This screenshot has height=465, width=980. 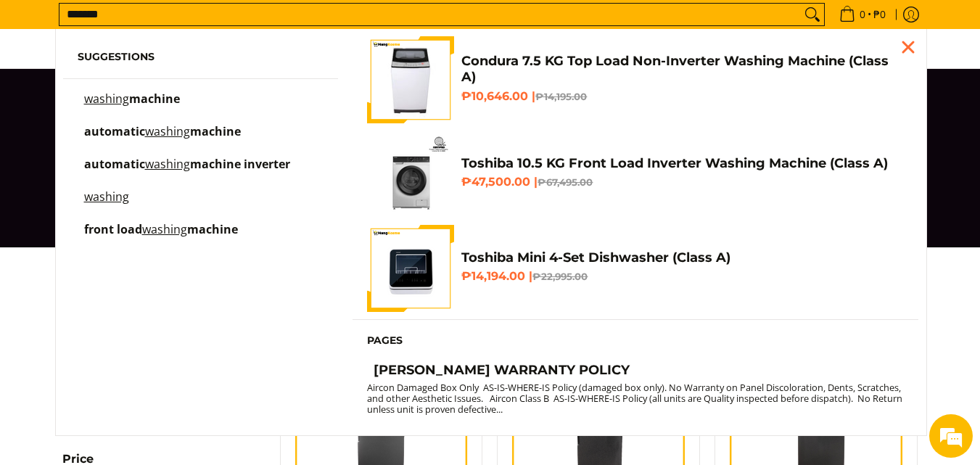 What do you see at coordinates (635, 80) in the screenshot?
I see `a: condura-7.5kg-topload-non-inverter-washing-machine-class-c-full-view-mang-kosme Condura 7.5 KG To...` at bounding box center [635, 80].